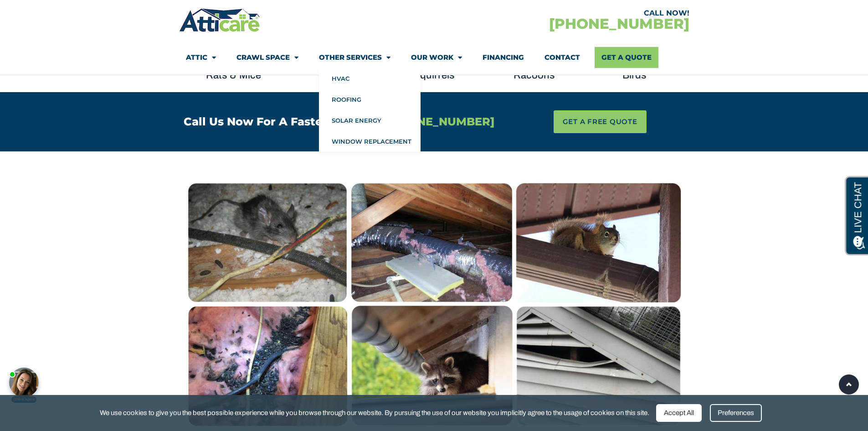  I want to click on a: Get A Quote, so click(627, 57).